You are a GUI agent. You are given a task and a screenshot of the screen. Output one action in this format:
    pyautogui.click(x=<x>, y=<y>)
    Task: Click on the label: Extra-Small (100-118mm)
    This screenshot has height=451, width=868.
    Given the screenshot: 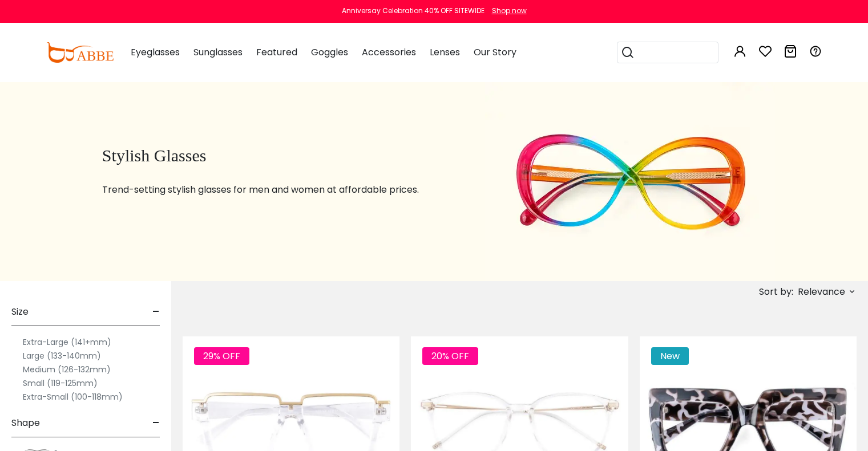 What is the action you would take?
    pyautogui.click(x=73, y=397)
    